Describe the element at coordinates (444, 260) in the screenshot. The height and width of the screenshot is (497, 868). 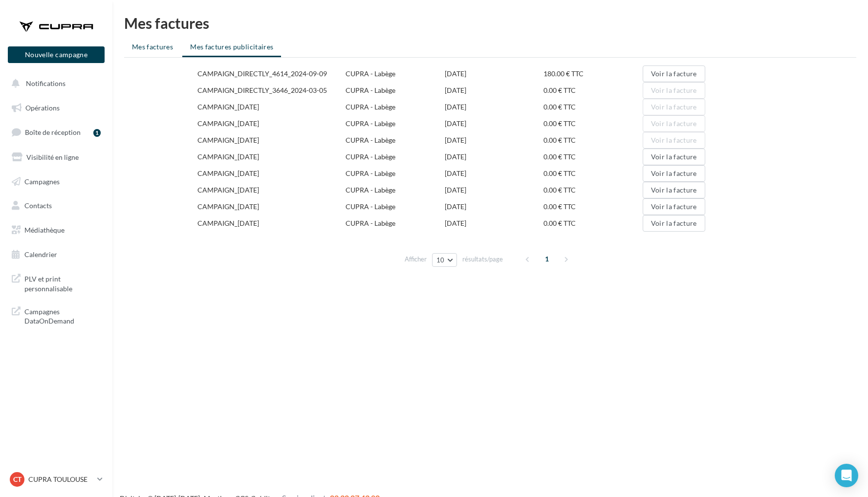
I see `button: 10` at that location.